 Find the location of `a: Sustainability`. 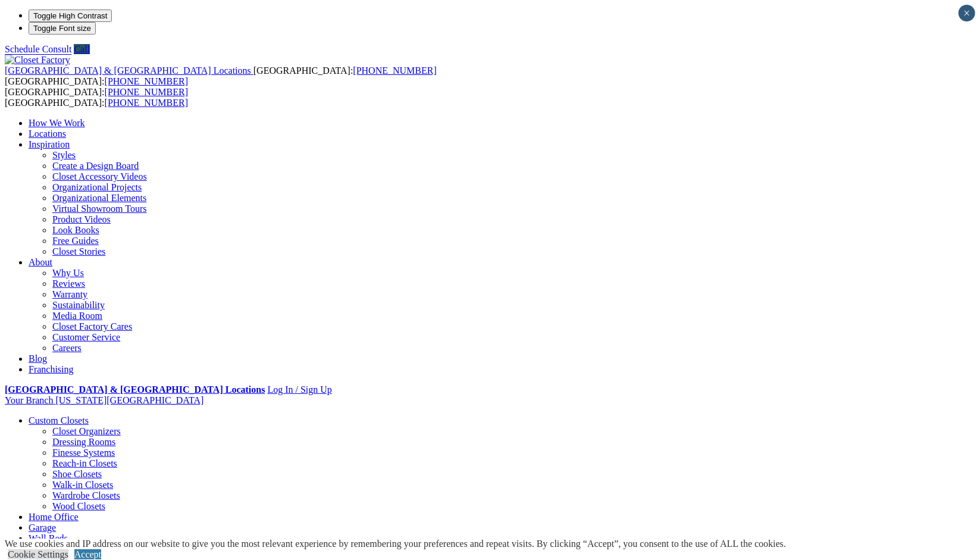

a: Sustainability is located at coordinates (79, 305).